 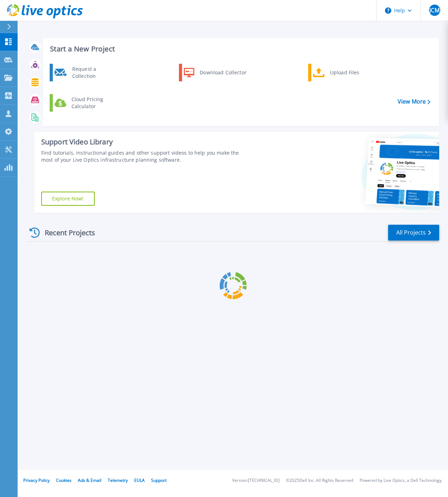 What do you see at coordinates (64, 480) in the screenshot?
I see `a: Cookies` at bounding box center [64, 480].